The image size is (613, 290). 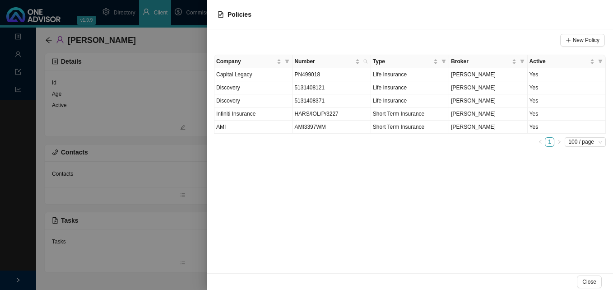 I want to click on span: Infiniti Insurance, so click(x=236, y=114).